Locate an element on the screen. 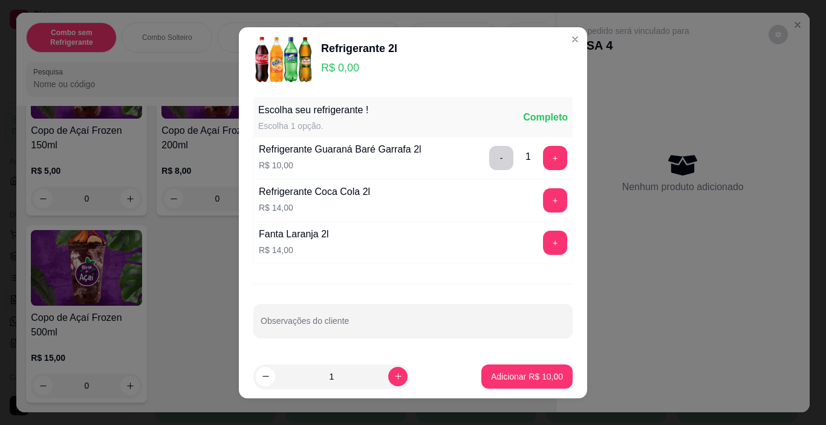 The width and height of the screenshot is (826, 425). button: Adicionar R$ 10,00 is located at coordinates (527, 376).